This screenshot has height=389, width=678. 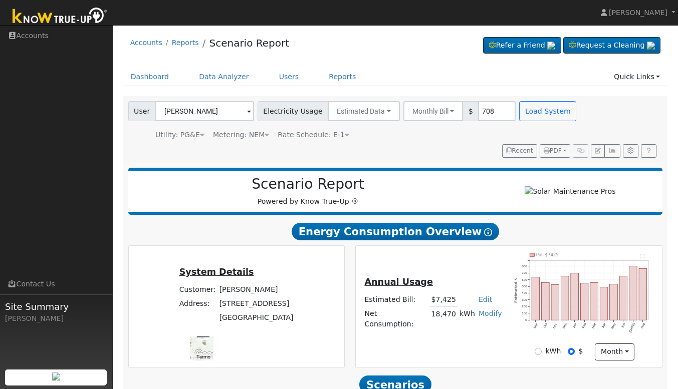 I want to click on a: Quick Links, so click(x=637, y=77).